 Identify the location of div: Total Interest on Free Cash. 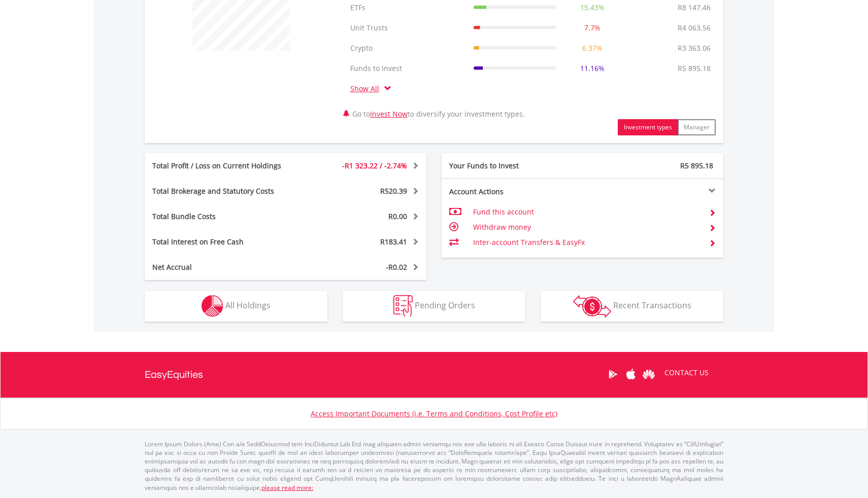
(227, 242).